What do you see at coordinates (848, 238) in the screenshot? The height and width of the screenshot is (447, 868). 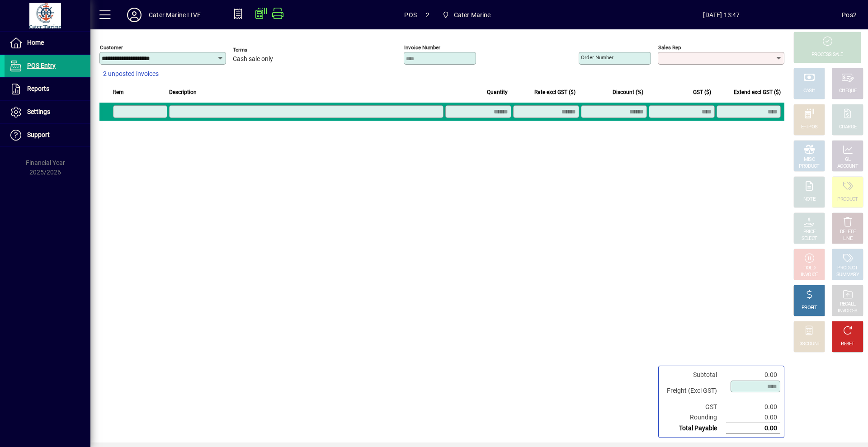 I see `div: LINE` at bounding box center [848, 238].